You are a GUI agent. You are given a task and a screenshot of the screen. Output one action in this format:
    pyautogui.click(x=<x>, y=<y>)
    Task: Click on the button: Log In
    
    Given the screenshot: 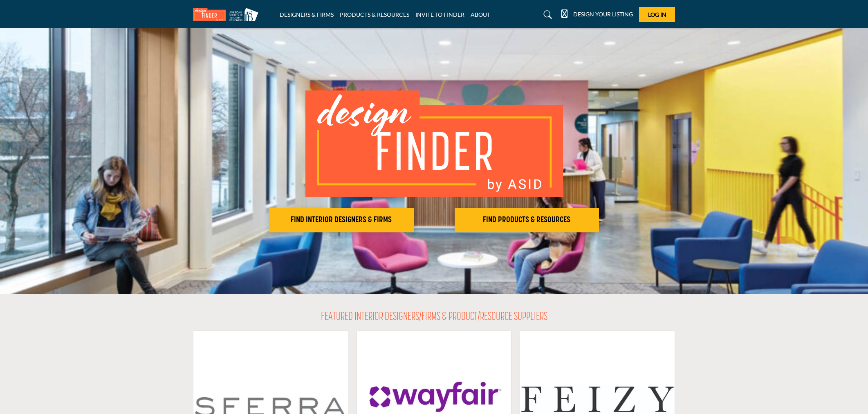 What is the action you would take?
    pyautogui.click(x=658, y=14)
    